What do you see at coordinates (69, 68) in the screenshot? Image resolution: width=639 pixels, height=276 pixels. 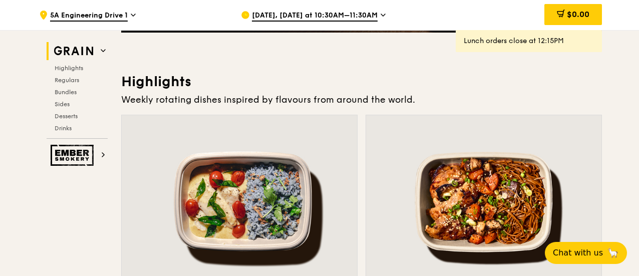 I see `span: Highlights` at bounding box center [69, 68].